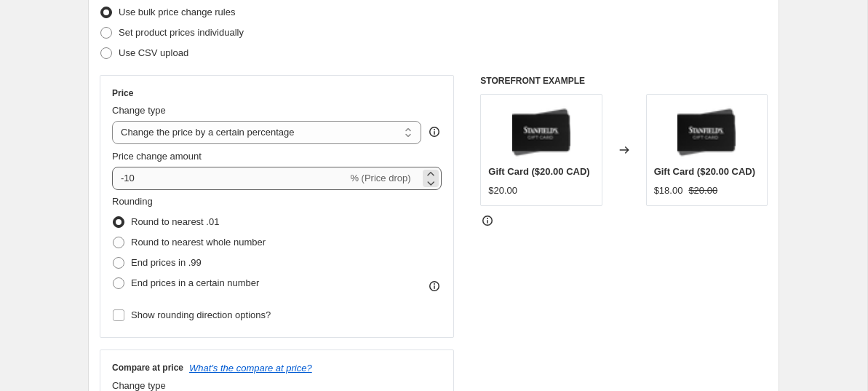 This screenshot has height=391, width=868. I want to click on span: Set product prices individually, so click(181, 32).